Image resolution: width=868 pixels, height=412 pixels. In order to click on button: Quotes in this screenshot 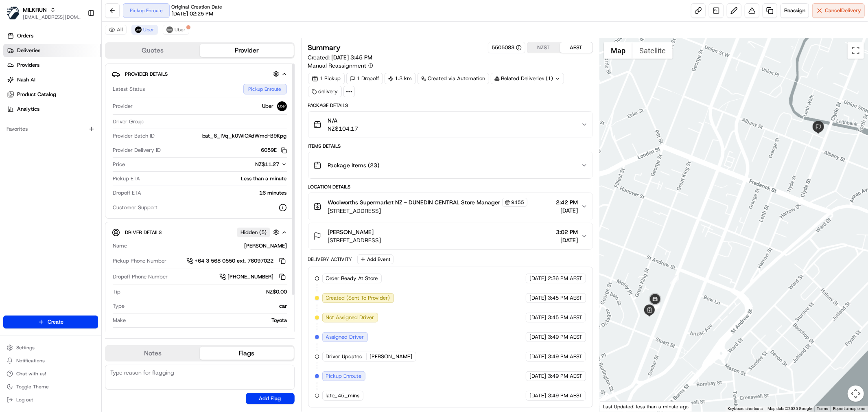, I will do `click(153, 50)`.